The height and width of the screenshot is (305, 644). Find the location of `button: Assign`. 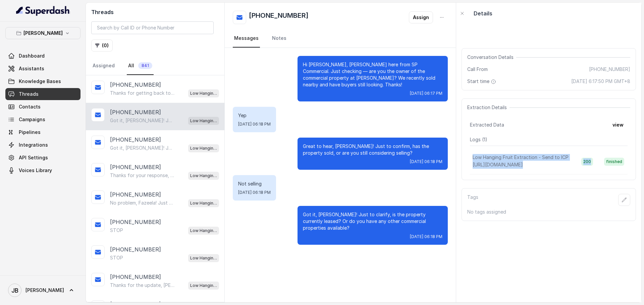

button: Assign is located at coordinates (421, 17).